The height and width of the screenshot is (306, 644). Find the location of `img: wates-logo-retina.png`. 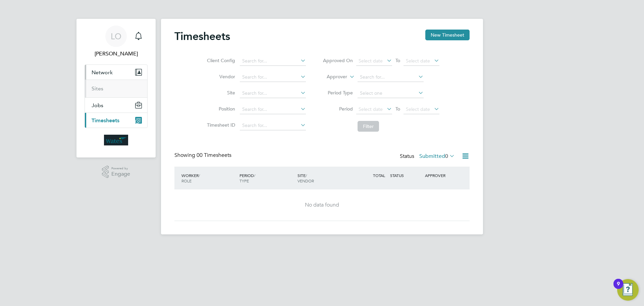

img: wates-logo-retina.png is located at coordinates (116, 140).